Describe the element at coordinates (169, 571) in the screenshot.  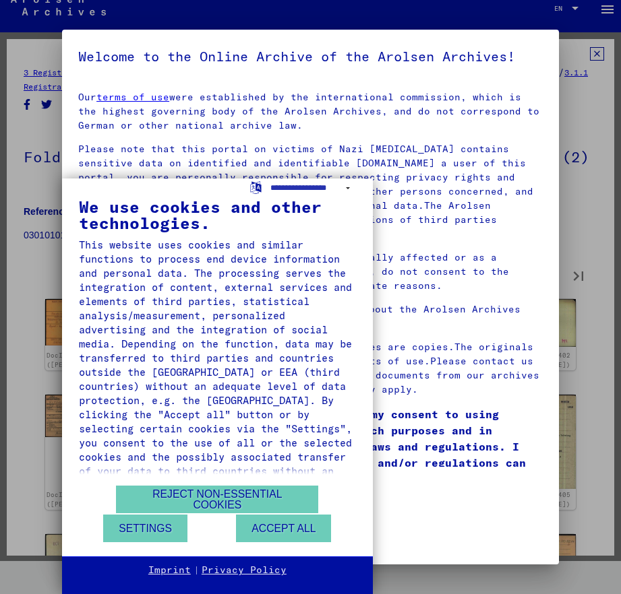
I see `a: Imprint` at that location.